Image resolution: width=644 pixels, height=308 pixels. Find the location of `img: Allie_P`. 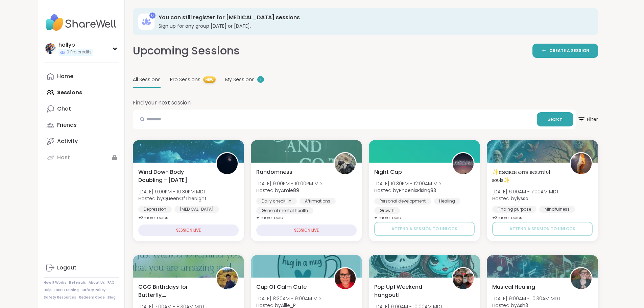

img: Allie_P is located at coordinates (345, 279).